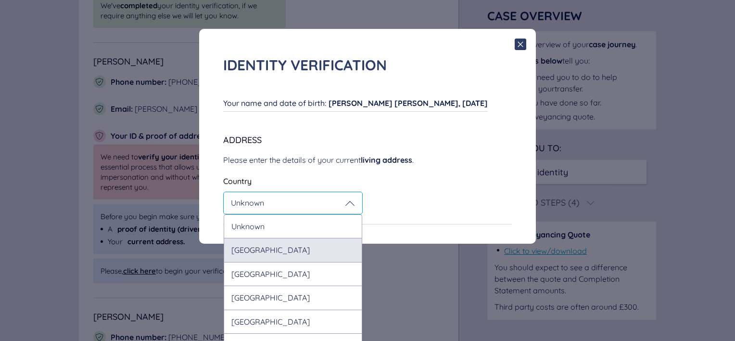 This screenshot has height=341, width=735. I want to click on div: Please enter the details of your current ., so click(368, 160).